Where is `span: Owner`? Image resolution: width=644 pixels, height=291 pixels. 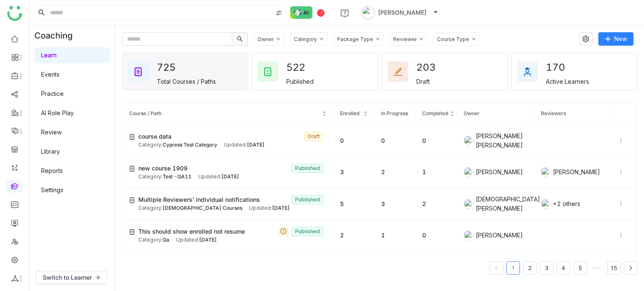
span: Owner is located at coordinates (471, 113).